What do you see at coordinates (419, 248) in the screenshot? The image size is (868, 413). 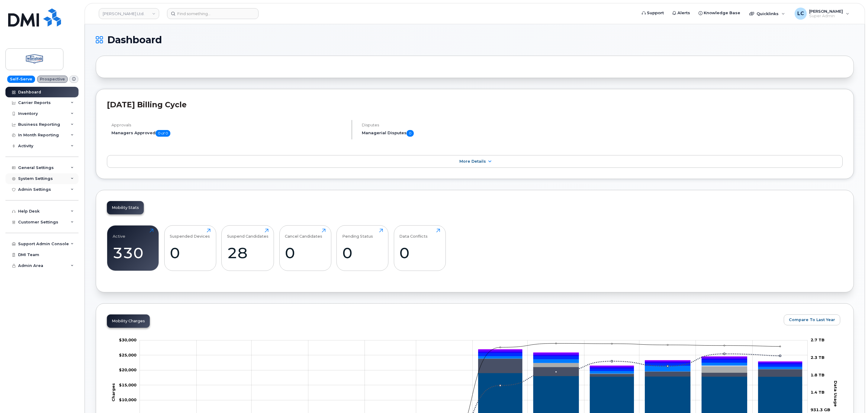 I see `a: Data Conflicts0` at bounding box center [419, 248].